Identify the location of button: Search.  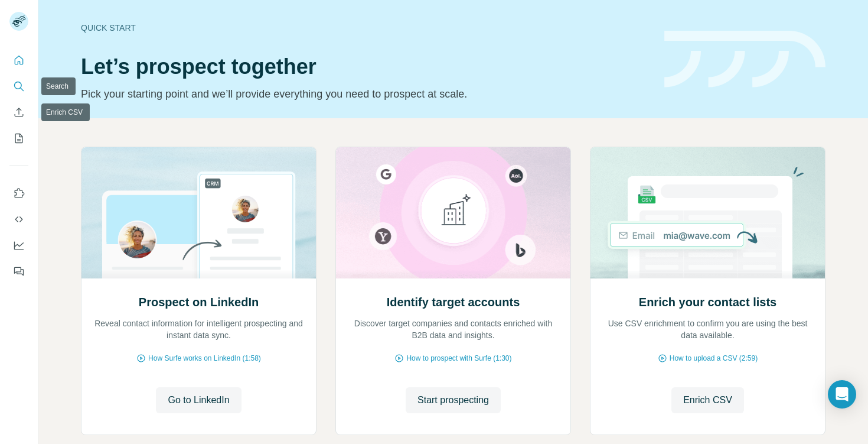
(19, 86).